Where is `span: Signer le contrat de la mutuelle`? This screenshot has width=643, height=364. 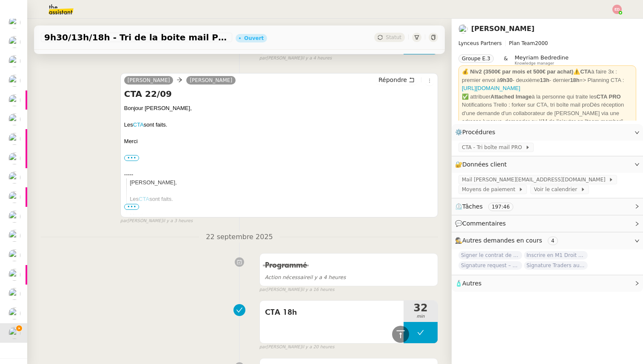 span: Signer le contrat de la mutuelle is located at coordinates (490, 256).